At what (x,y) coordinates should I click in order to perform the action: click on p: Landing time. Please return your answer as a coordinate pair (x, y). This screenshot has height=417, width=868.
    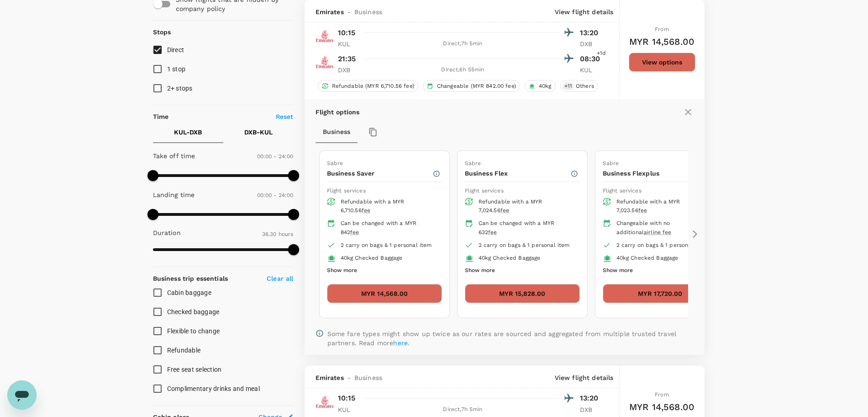
    Looking at the image, I should click on (174, 195).